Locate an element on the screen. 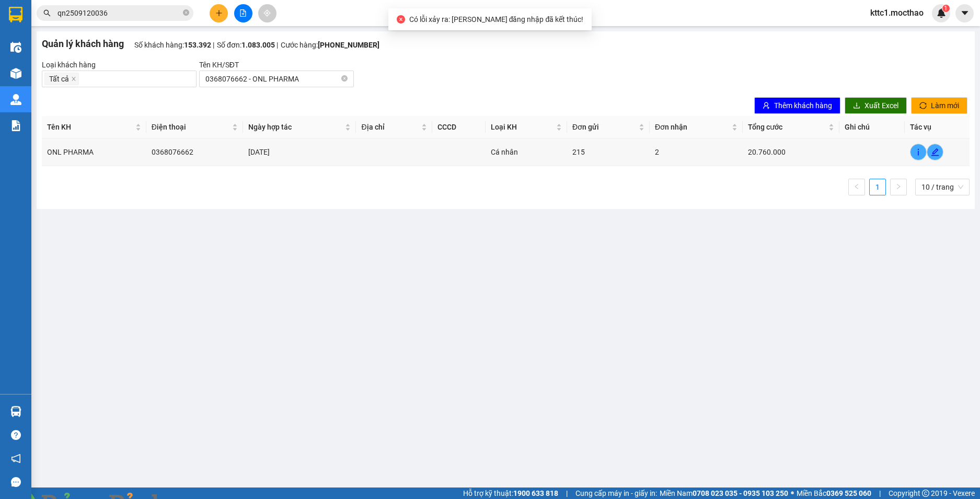 The width and height of the screenshot is (980, 499). input: Tìm tên, số ĐT hoặc mã đơn is located at coordinates (119, 13).